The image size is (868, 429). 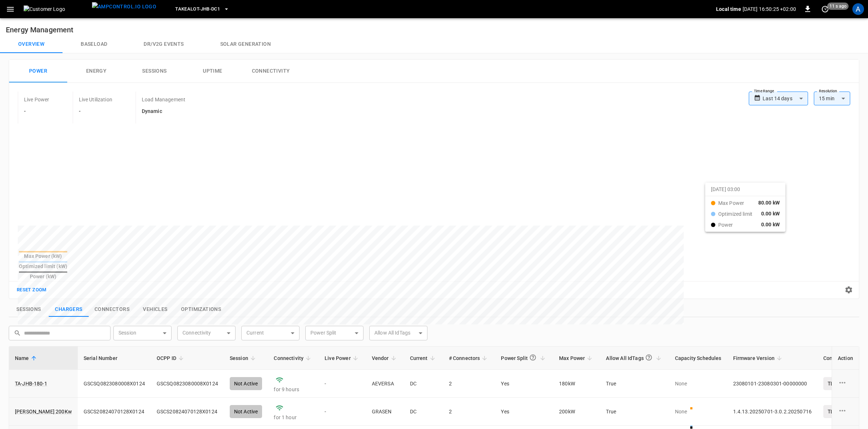 I want to click on span: Power Split, so click(x=524, y=358).